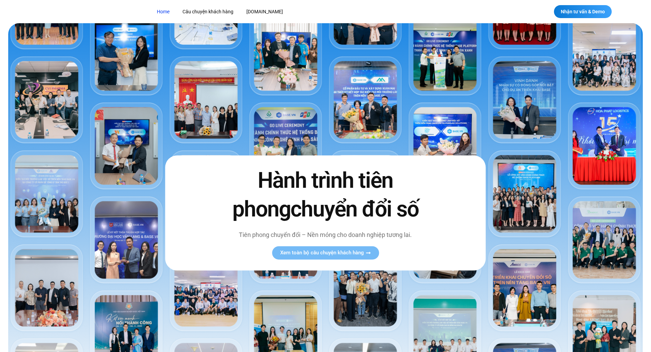 This screenshot has height=352, width=651. Describe the element at coordinates (354, 209) in the screenshot. I see `span: chuyển đổi số` at that location.